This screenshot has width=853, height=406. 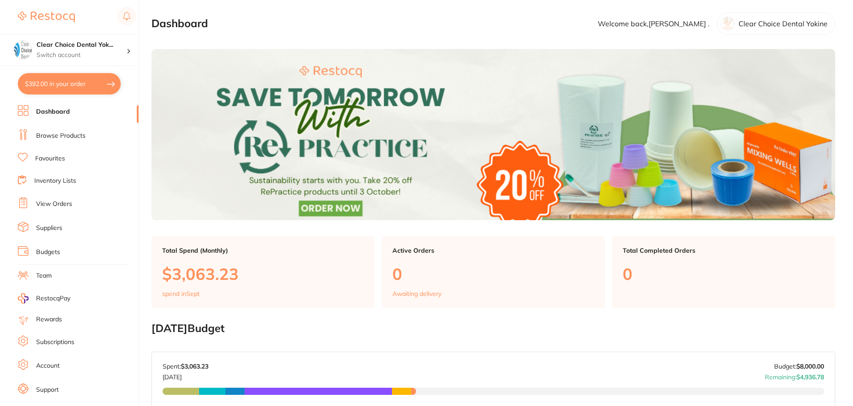 What do you see at coordinates (55, 181) in the screenshot?
I see `a: Inventory Lists` at bounding box center [55, 181].